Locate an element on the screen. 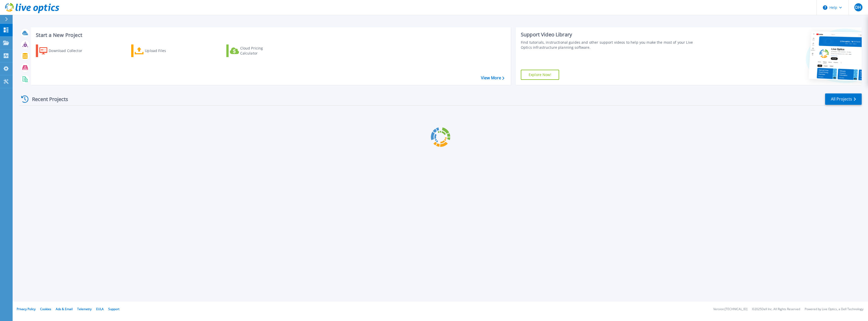 The width and height of the screenshot is (868, 321). a: Cookies is located at coordinates (45, 309).